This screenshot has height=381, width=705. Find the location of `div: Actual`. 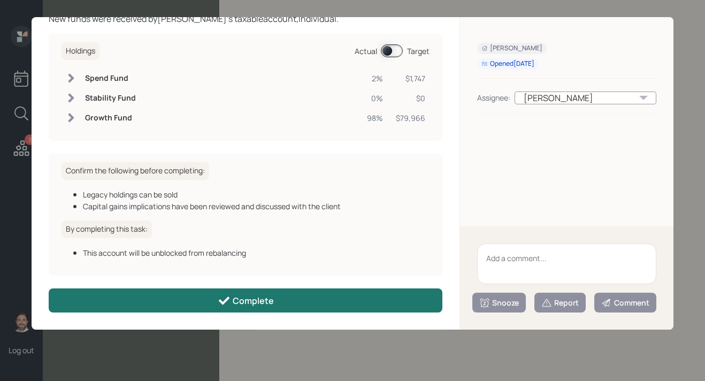

div: Actual is located at coordinates (366, 51).